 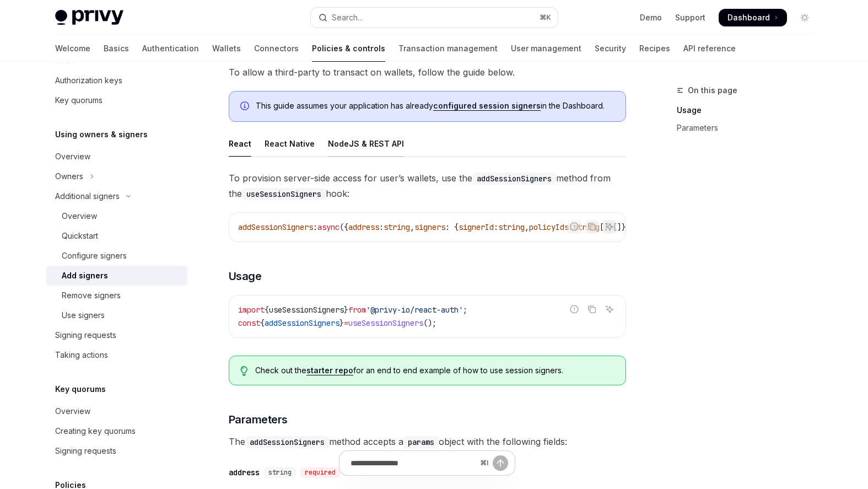 What do you see at coordinates (81, 355) in the screenshot?
I see `div: Taking actions` at bounding box center [81, 355].